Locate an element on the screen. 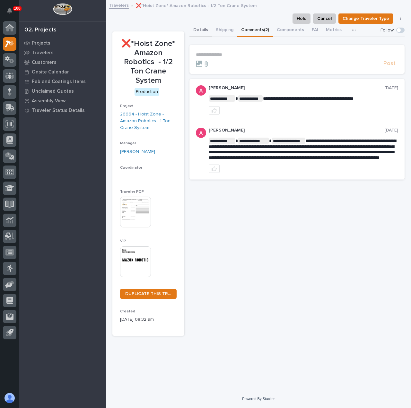 Image resolution: width=411 pixels, height=408 pixels. span: DUPLICATE THIS TRAVELER is located at coordinates (148, 294).